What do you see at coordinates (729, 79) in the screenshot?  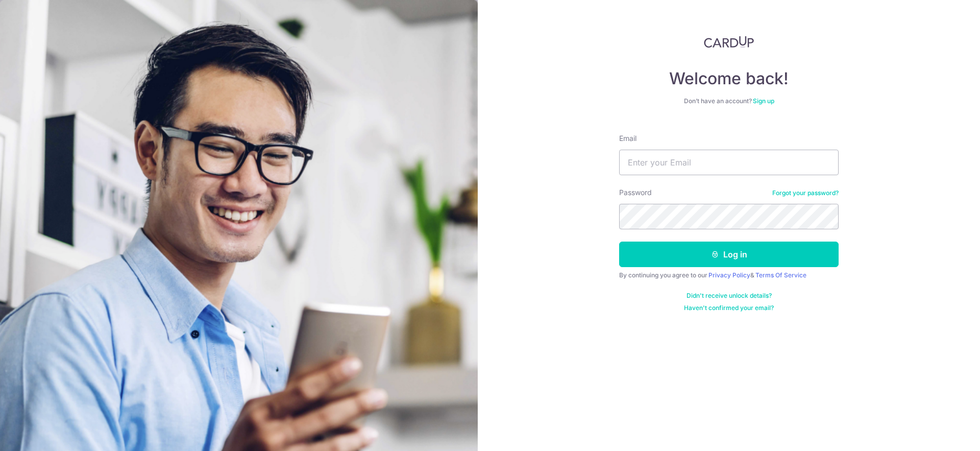 I see `h4: Welcome back!` at bounding box center [729, 79].